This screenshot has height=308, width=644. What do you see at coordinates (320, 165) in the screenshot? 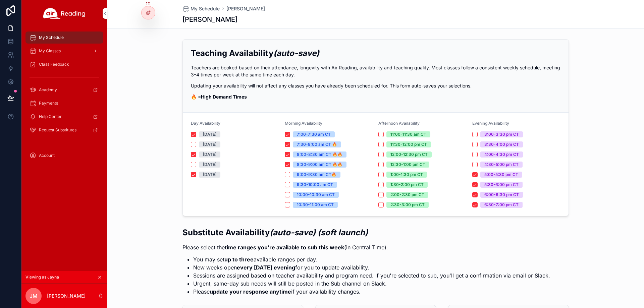
I see `div: 8:30-9:00 am CT 🔥🔥` at bounding box center [320, 165].